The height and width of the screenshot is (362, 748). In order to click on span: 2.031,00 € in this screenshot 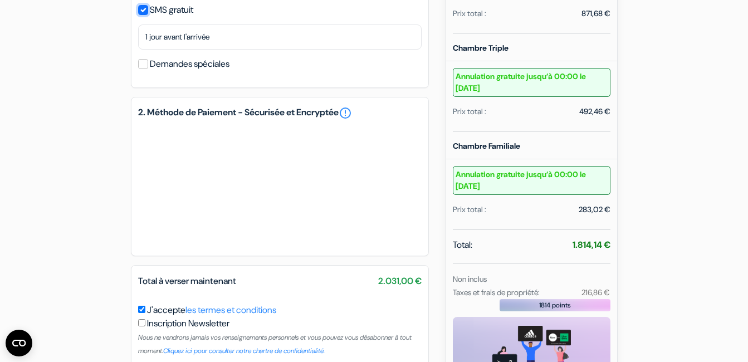, I will do `click(400, 281)`.